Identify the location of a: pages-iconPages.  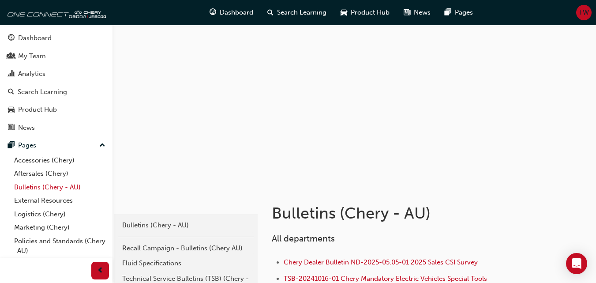
(459, 12).